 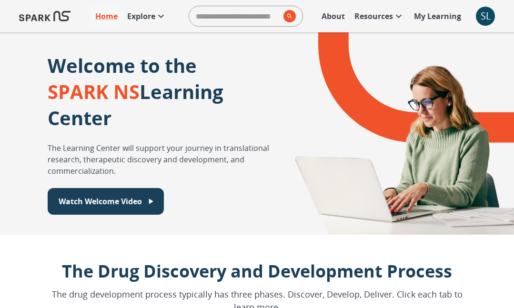 What do you see at coordinates (333, 16) in the screenshot?
I see `p: About` at bounding box center [333, 16].